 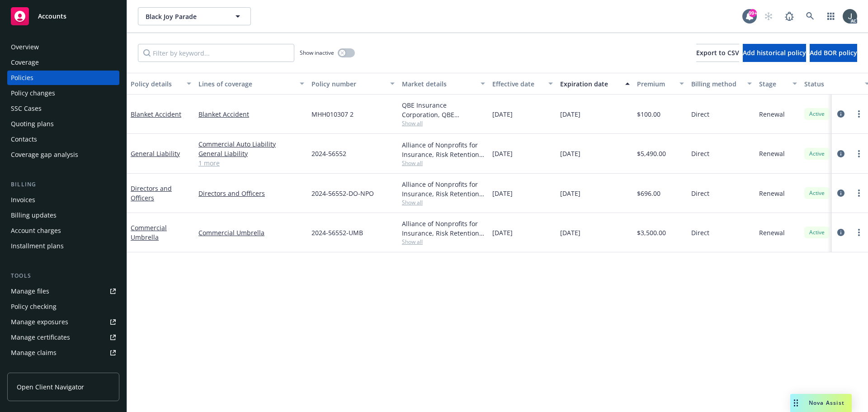 I want to click on a: Manage claims, so click(x=63, y=353).